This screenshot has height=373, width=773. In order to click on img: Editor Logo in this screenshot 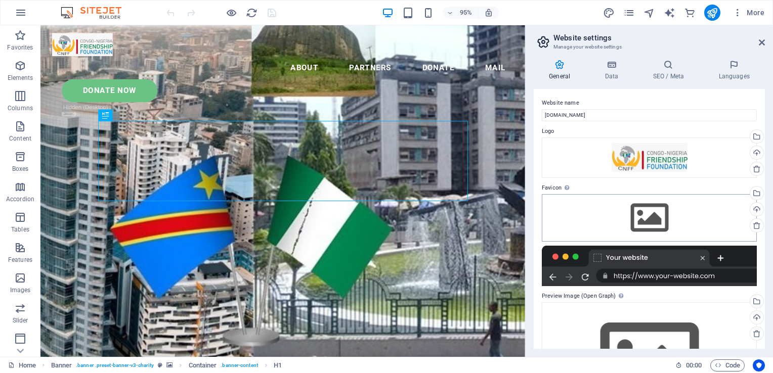, I will do `click(96, 13)`.